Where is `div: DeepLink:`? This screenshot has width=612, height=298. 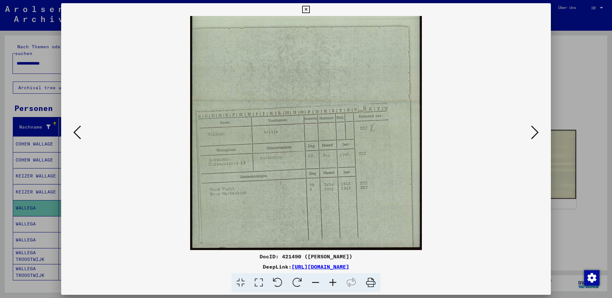 div: DeepLink: is located at coordinates (306, 267).